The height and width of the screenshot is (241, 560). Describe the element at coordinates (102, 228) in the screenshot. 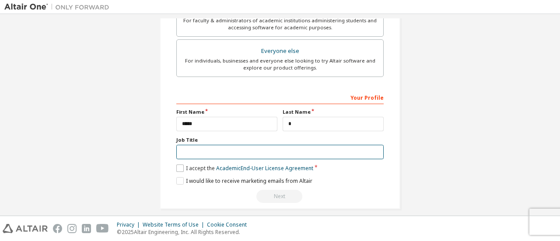

I see `img: youtube.svg` at that location.